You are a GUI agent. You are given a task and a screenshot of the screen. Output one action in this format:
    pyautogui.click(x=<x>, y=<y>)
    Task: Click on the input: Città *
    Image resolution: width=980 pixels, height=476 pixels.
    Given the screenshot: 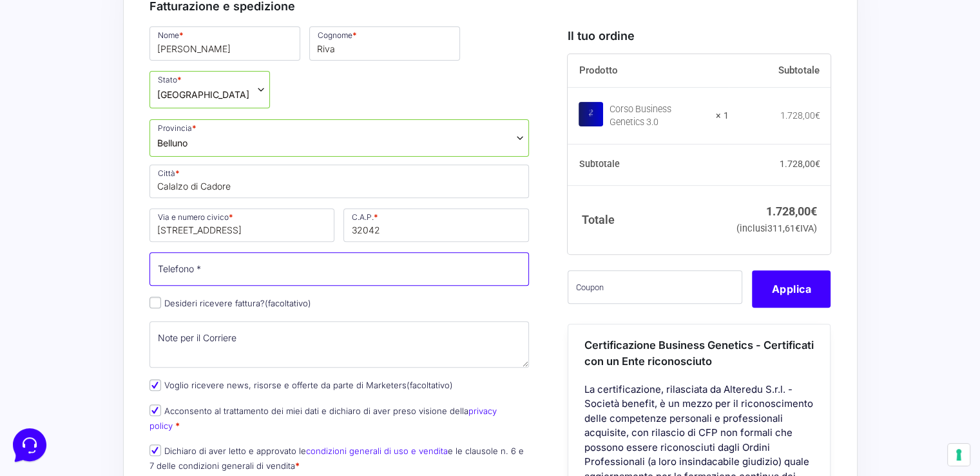 What is the action you would take?
    pyautogui.click(x=340, y=181)
    